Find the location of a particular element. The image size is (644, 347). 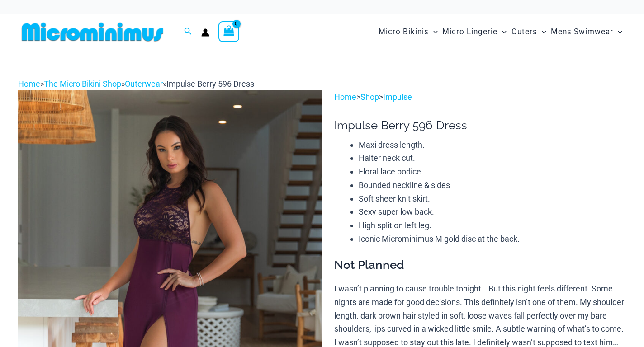

span: Outers is located at coordinates (524, 32).